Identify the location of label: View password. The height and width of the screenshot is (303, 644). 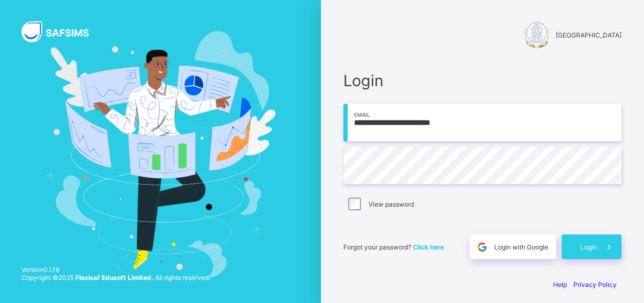
(391, 204).